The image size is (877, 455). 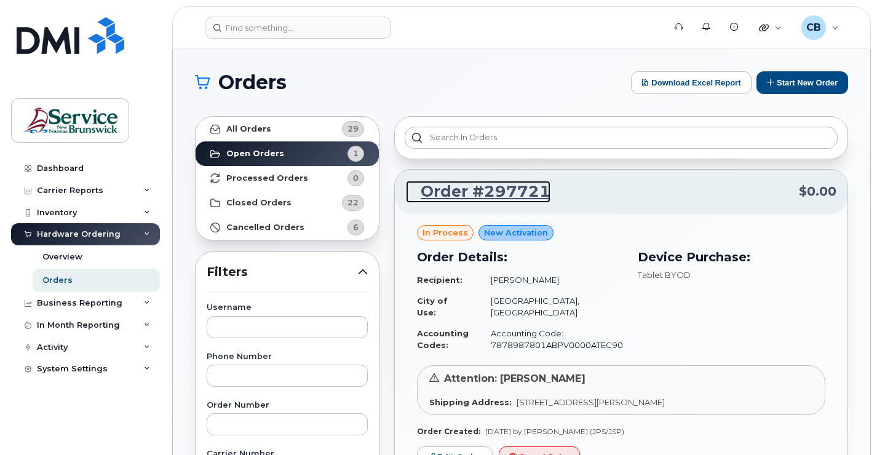 What do you see at coordinates (551, 339) in the screenshot?
I see `td: Accounting Code: 7878987801ABPV0000ATEC90` at bounding box center [551, 339].